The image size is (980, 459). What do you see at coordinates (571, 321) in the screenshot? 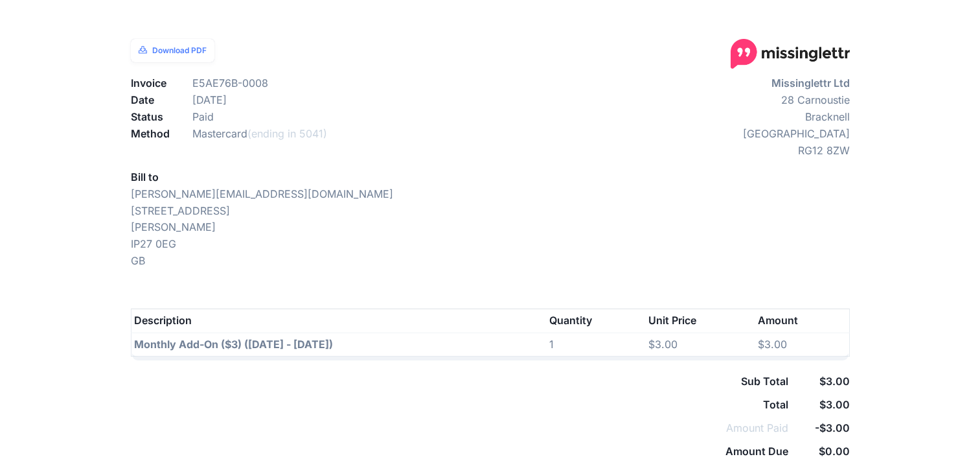
I see `b: Quantity` at bounding box center [571, 321].